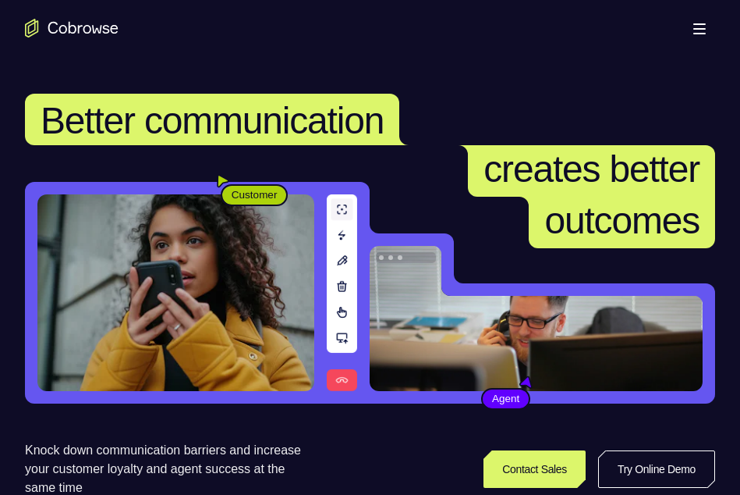  What do you see at coordinates (72, 28) in the screenshot?
I see `a: Go to the home page` at bounding box center [72, 28].